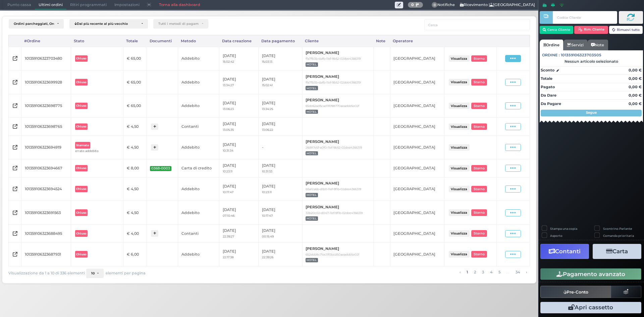 The image size is (644, 317). Describe the element at coordinates (116, 273) in the screenshot. I see `div: elementi per pagina` at that location.